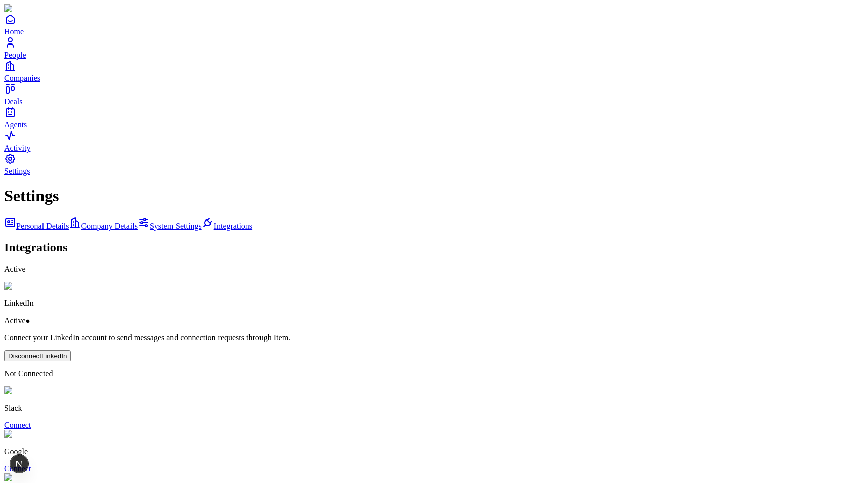  What do you see at coordinates (434, 117) in the screenshot?
I see `a: Agents` at bounding box center [434, 117].